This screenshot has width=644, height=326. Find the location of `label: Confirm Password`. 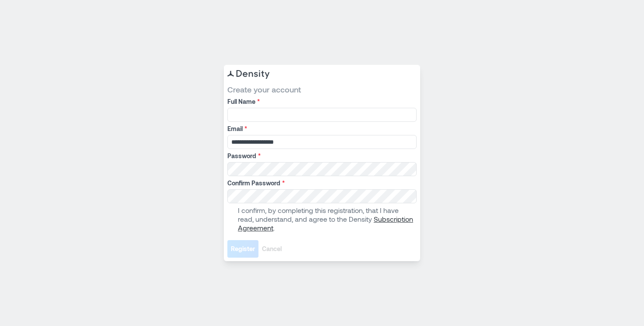

label: Confirm Password is located at coordinates (321, 183).